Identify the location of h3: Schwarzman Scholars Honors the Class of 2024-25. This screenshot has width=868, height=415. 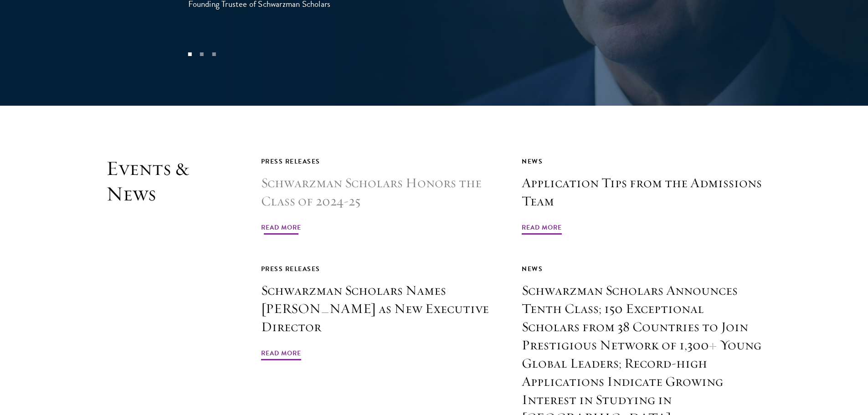
(381, 192).